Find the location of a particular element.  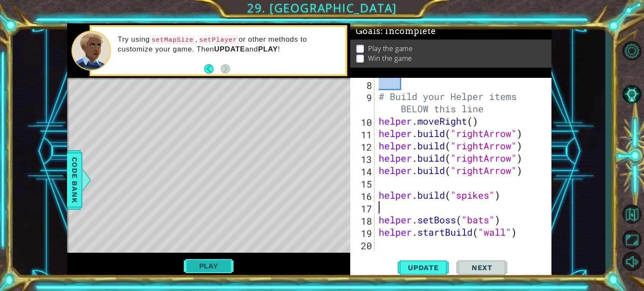

div: 10 is located at coordinates (363, 122).